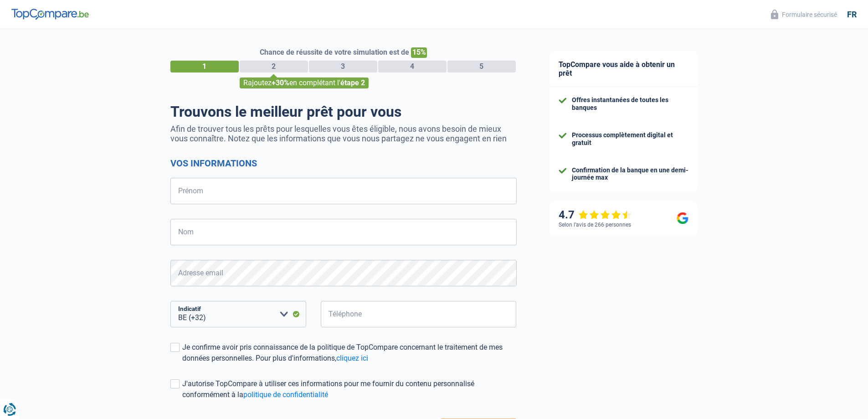 This screenshot has width=868, height=419. I want to click on span: +30%, so click(280, 82).